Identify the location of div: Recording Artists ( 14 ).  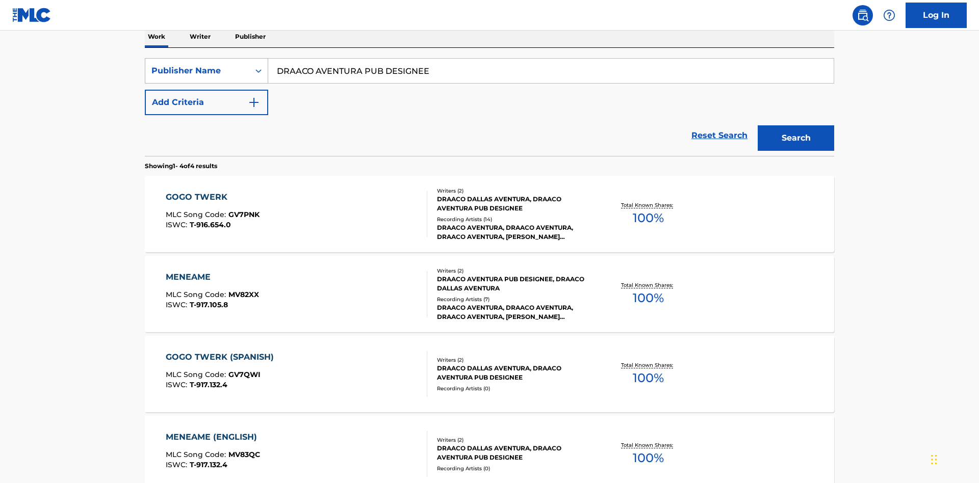
(514, 219).